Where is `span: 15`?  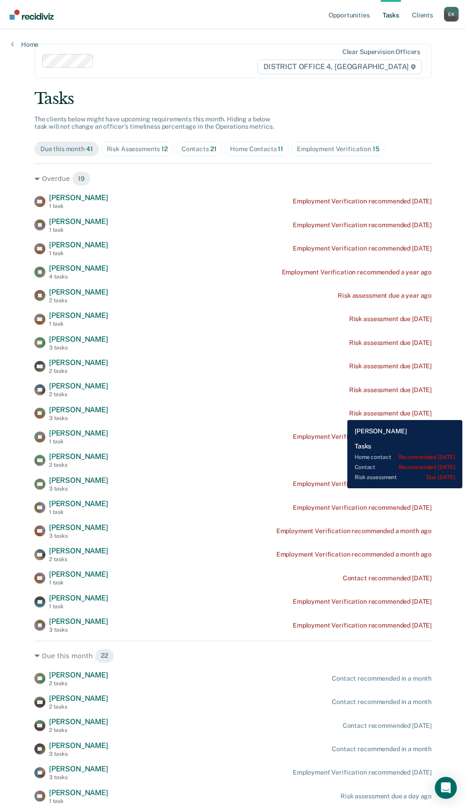 span: 15 is located at coordinates (375, 149).